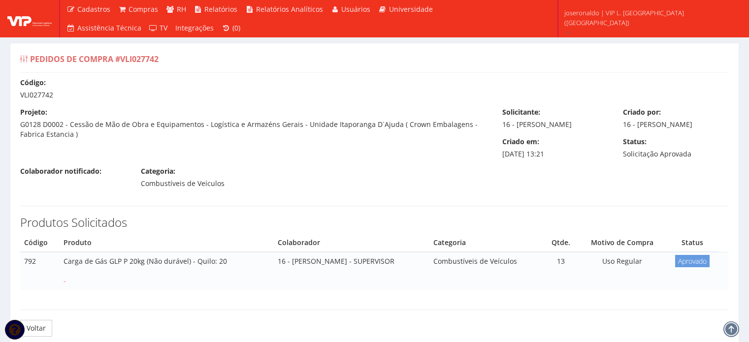 The width and height of the screenshot is (749, 342). I want to click on span: Usuários, so click(355, 9).